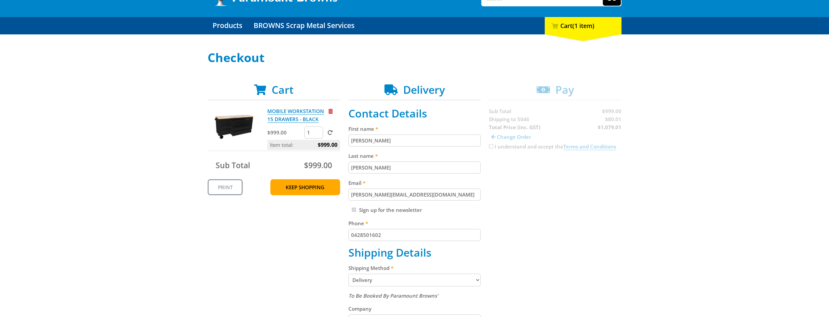 The image size is (829, 317). I want to click on h2: Contact Details, so click(415, 114).